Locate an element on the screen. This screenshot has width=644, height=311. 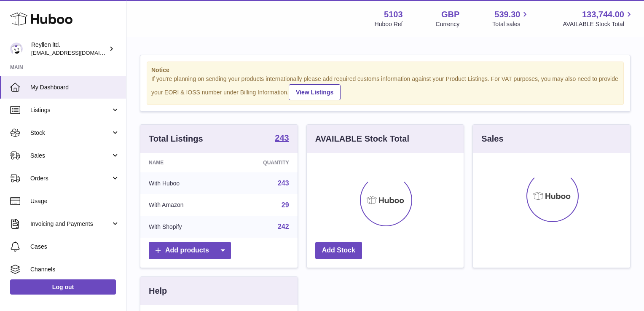
h3: AVAILABLE Stock Total is located at coordinates (362, 139).